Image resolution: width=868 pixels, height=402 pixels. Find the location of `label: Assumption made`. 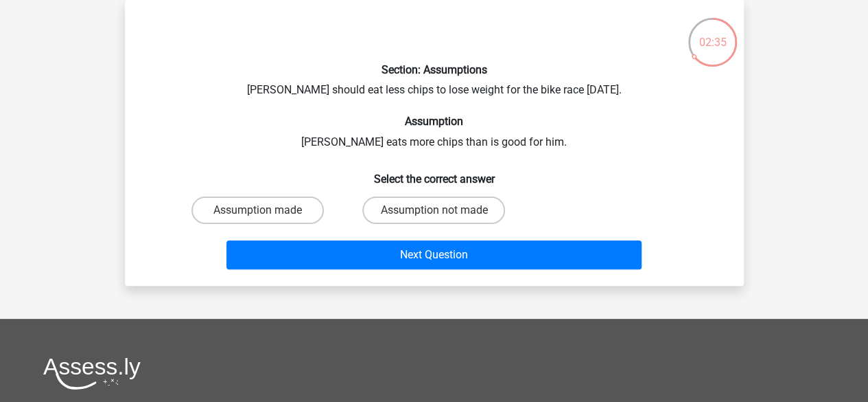

label: Assumption made is located at coordinates (257, 210).